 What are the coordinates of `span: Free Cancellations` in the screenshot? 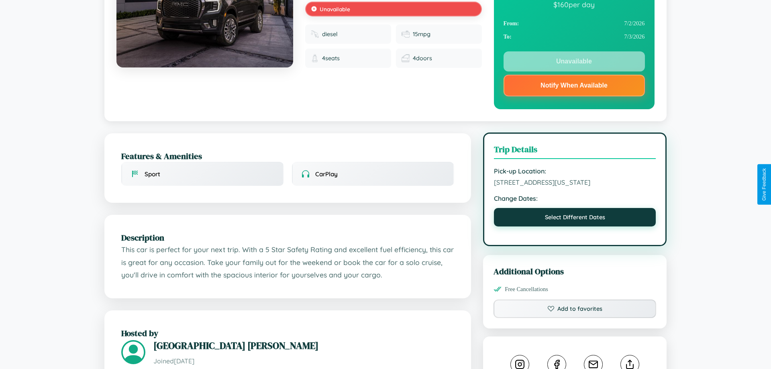 It's located at (527, 289).